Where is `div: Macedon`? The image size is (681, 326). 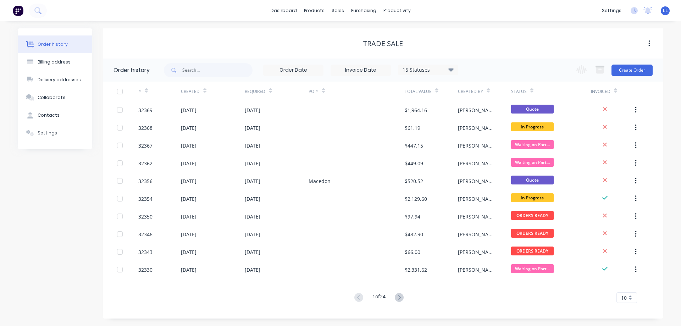
div: Macedon is located at coordinates (319, 181).